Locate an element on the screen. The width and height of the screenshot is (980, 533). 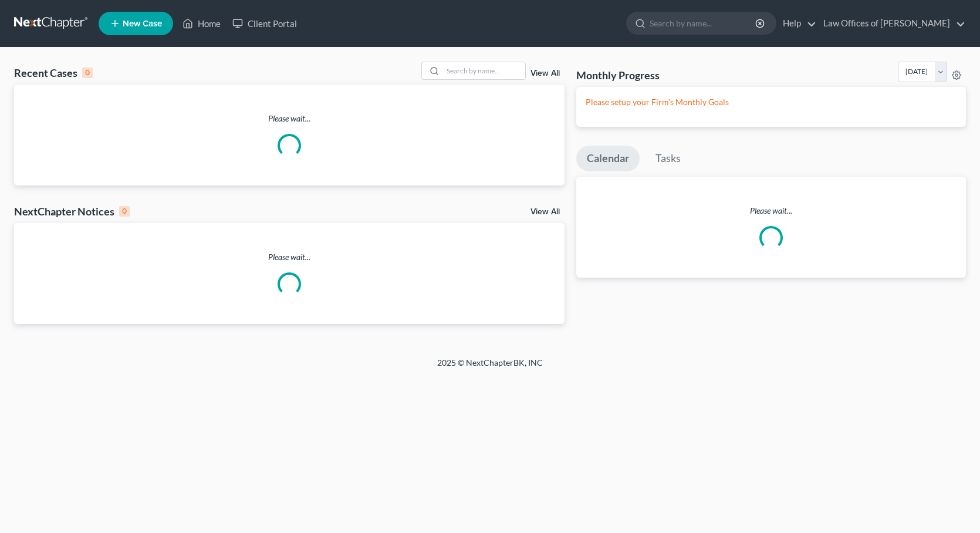
a: Help is located at coordinates (796, 24).